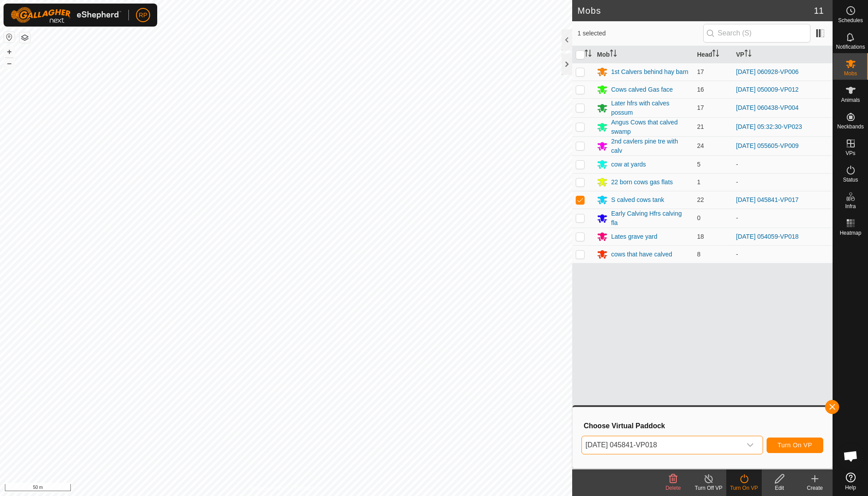 The image size is (868, 496). Describe the element at coordinates (696, 10) in the screenshot. I see `h2: Mobs` at that location.